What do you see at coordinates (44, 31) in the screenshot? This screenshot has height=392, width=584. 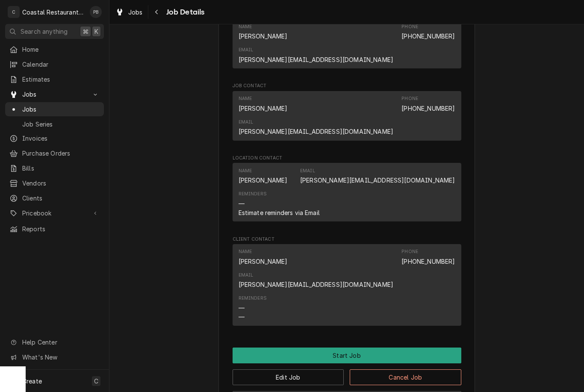 I see `span: Search anything` at bounding box center [44, 31].